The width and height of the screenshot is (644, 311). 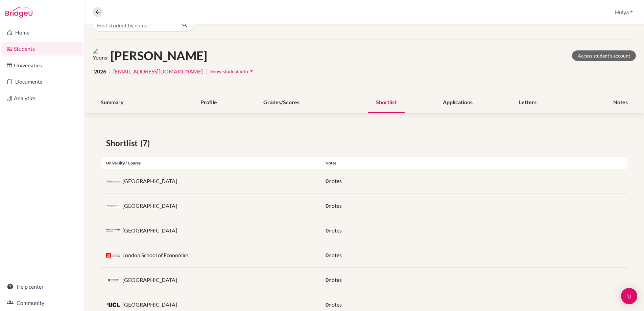 I want to click on div: Profile, so click(x=208, y=102).